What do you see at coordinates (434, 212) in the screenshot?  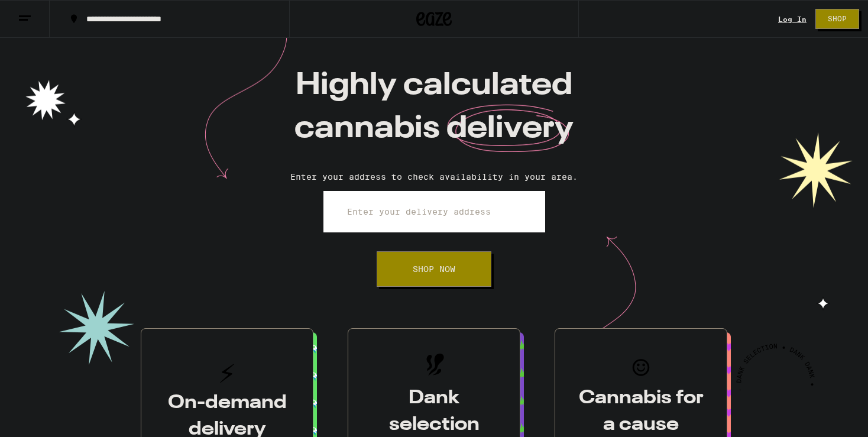 I see `input: Enter your delivery address` at bounding box center [434, 212].